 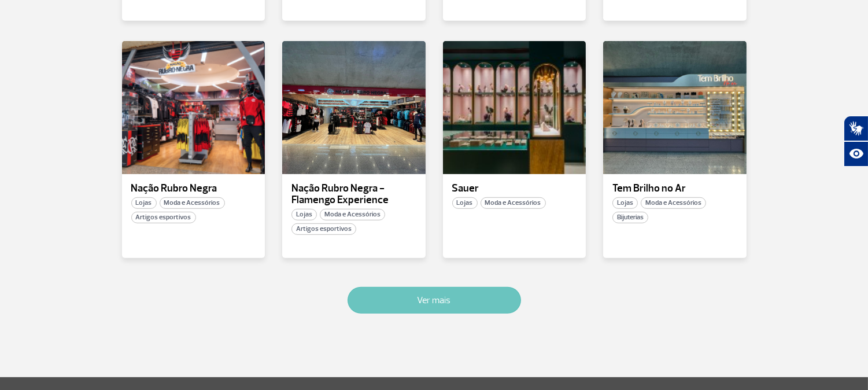 I want to click on button: Abrir recursos assistivos., so click(x=856, y=154).